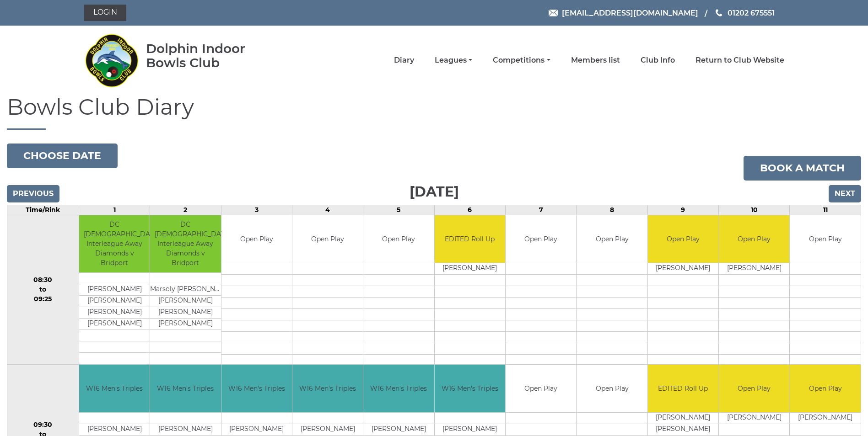 The image size is (868, 436). Describe the element at coordinates (111, 60) in the screenshot. I see `img: Dolphin Indoor Bowls Club` at that location.